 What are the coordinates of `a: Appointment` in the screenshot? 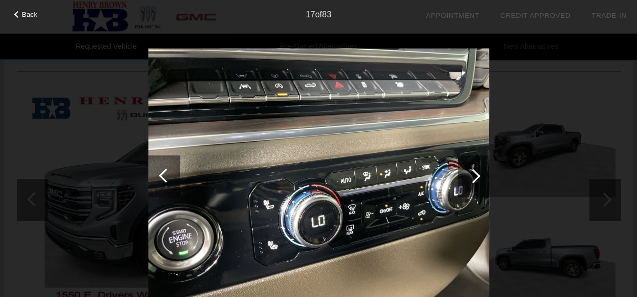 It's located at (453, 15).